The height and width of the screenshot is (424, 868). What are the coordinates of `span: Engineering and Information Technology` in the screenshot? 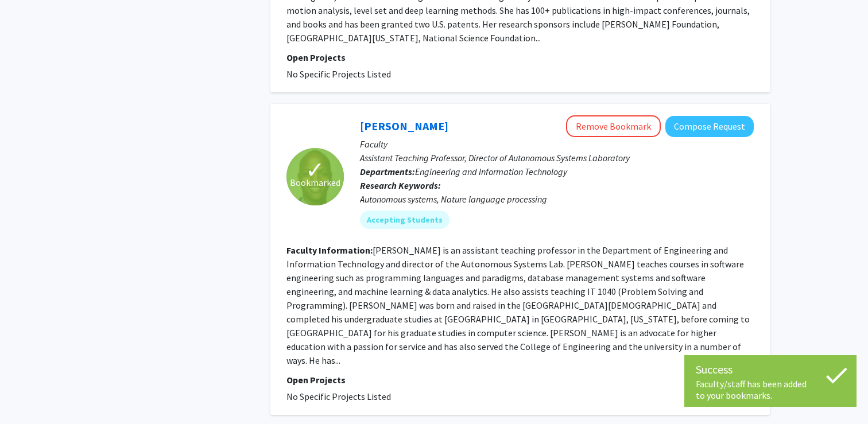 It's located at (491, 172).